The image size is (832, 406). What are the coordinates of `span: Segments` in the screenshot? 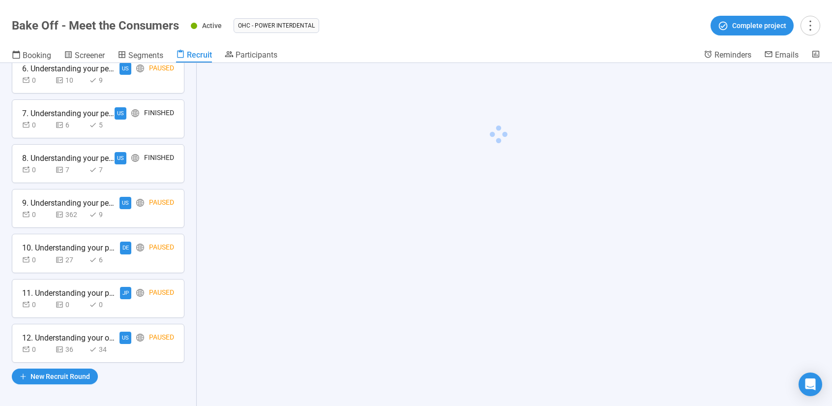 It's located at (146, 55).